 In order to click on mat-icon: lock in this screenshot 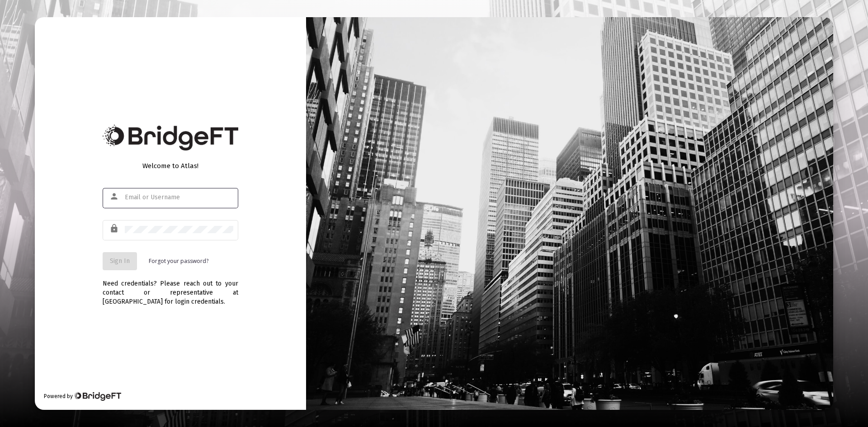, I will do `click(115, 229)`.